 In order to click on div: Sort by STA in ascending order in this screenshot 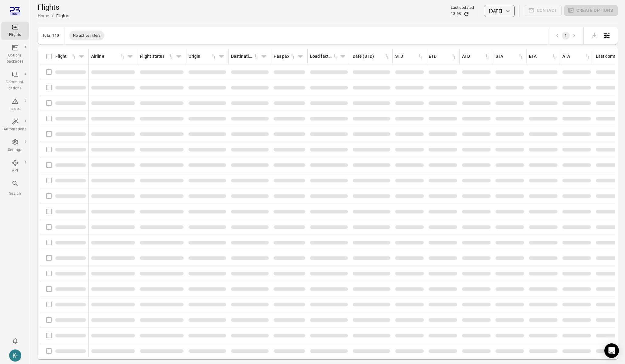, I will do `click(509, 56)`.